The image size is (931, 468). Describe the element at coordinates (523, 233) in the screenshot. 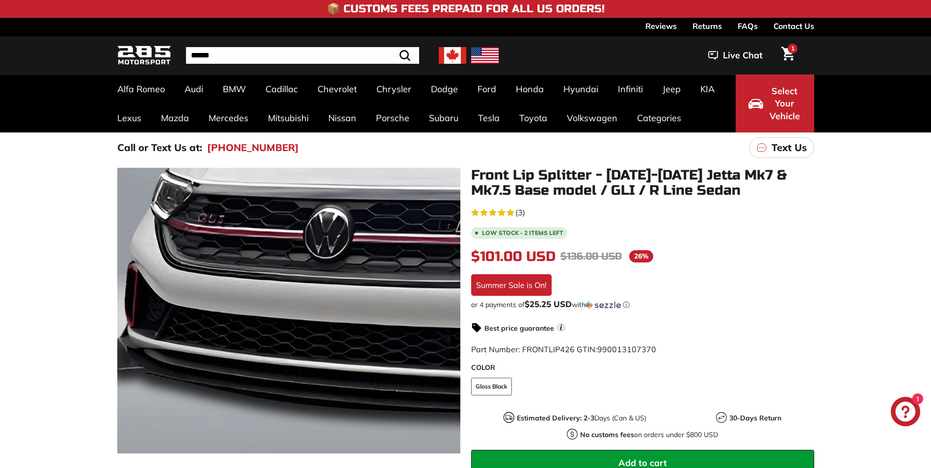

I see `span: Low stock - 2 items left` at that location.